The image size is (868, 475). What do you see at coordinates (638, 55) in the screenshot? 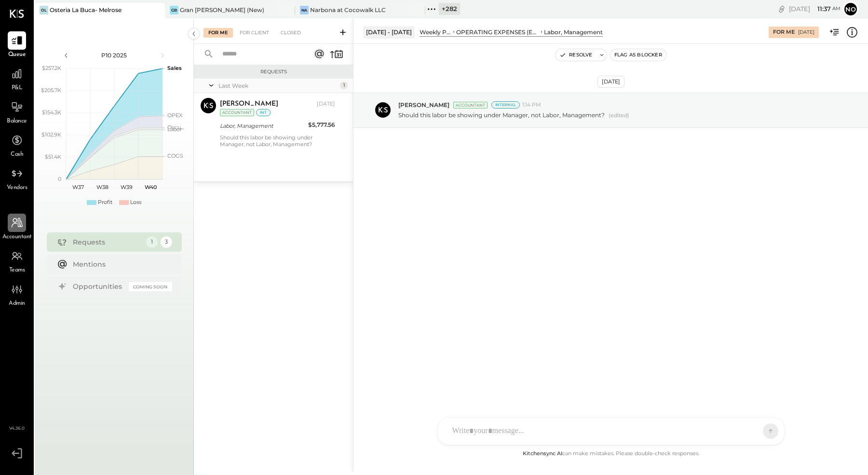
I see `button: Flag as Blocker` at bounding box center [638, 55].